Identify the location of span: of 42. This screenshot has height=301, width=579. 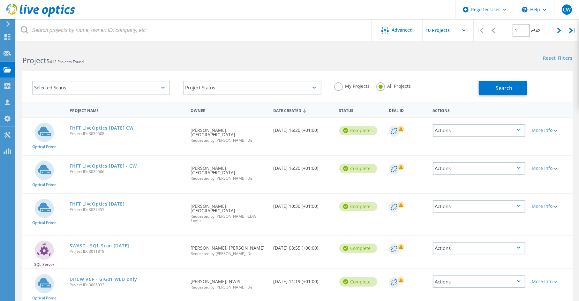
(536, 31).